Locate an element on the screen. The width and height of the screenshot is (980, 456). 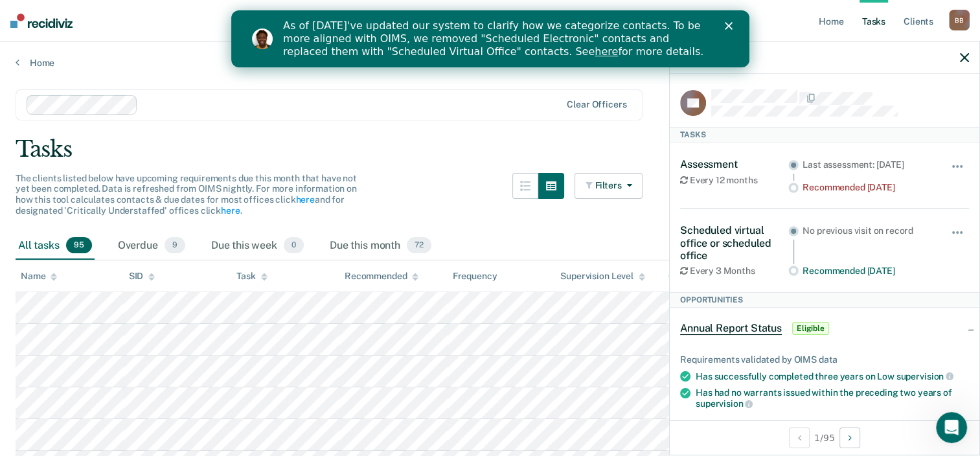
div: Supervision Level is located at coordinates (603, 276).